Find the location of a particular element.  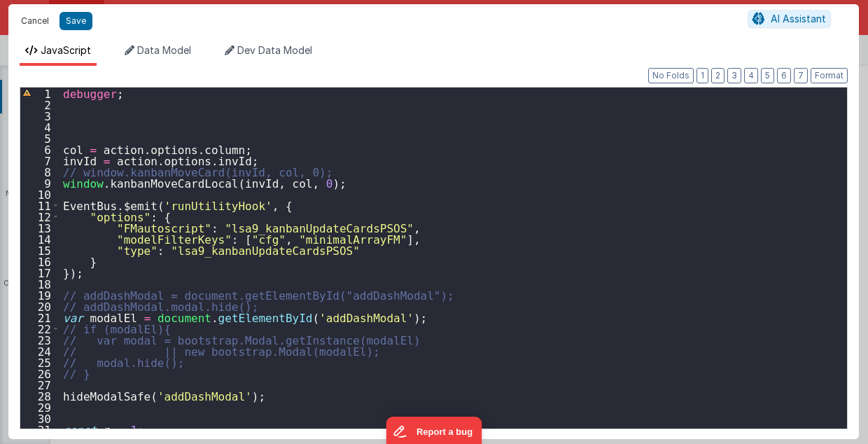

div: 27 is located at coordinates (40, 385).